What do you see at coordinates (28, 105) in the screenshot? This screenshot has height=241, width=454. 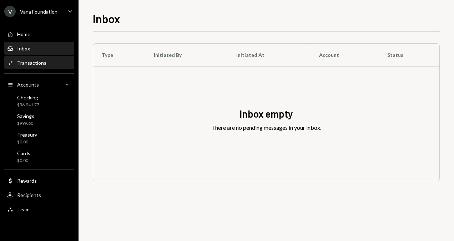 I see `div: $56,941.77` at bounding box center [28, 105].